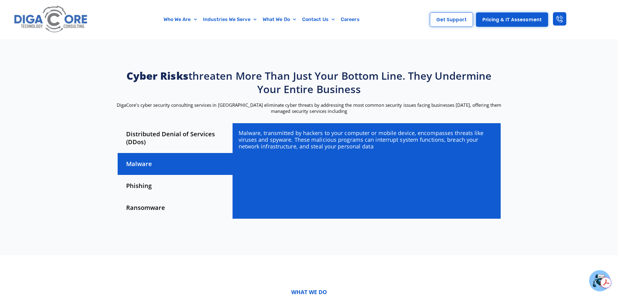  I want to click on a: Careers, so click(350, 19).